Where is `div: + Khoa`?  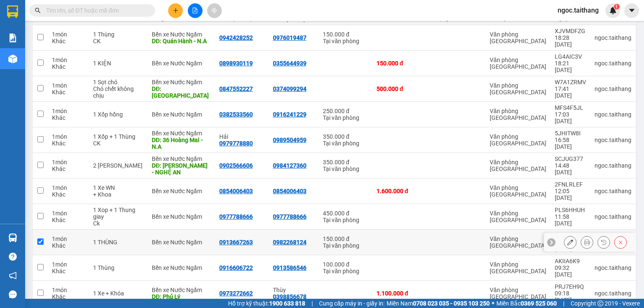 div: + Khoa is located at coordinates (118, 194).